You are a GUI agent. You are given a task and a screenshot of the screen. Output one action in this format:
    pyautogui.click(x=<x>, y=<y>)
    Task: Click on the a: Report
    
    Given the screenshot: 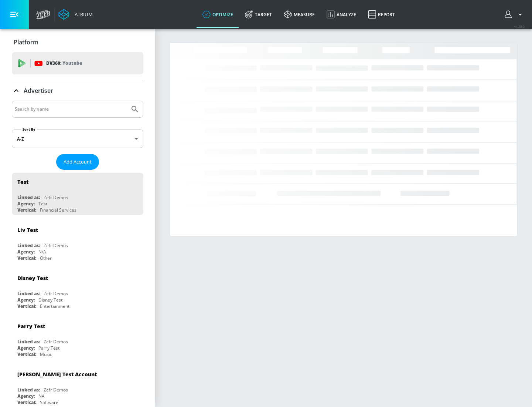 What is the action you would take?
    pyautogui.click(x=382, y=15)
    